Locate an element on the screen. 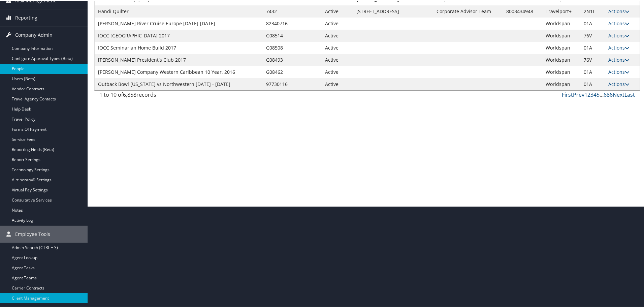 The width and height of the screenshot is (644, 307). span: 6,858 is located at coordinates (130, 94).